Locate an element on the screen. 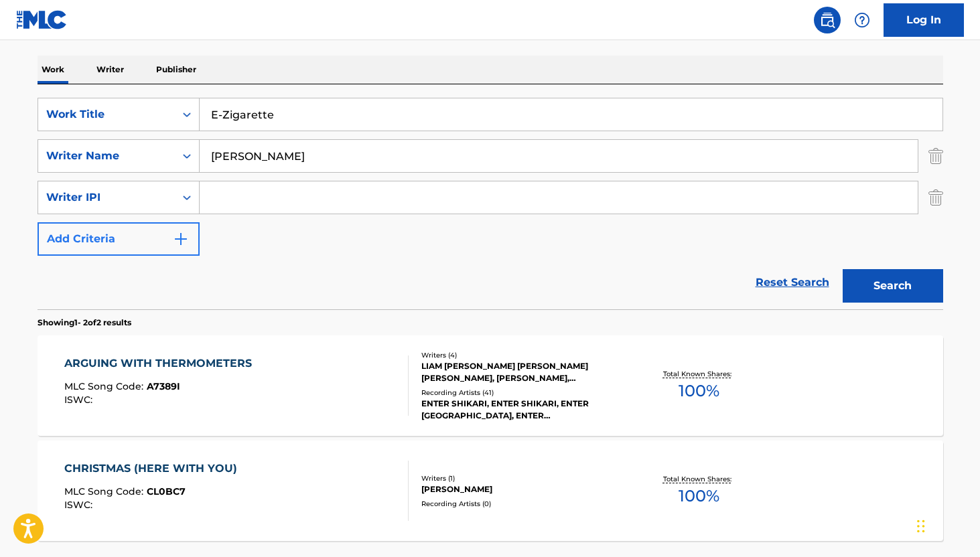 The height and width of the screenshot is (557, 980). div: Help is located at coordinates (862, 20).